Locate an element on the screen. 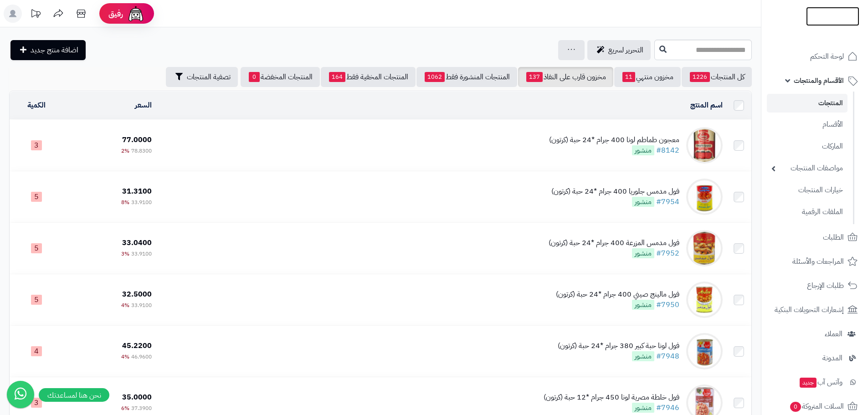 This screenshot has width=868, height=415. span: الطلبات is located at coordinates (833, 237).